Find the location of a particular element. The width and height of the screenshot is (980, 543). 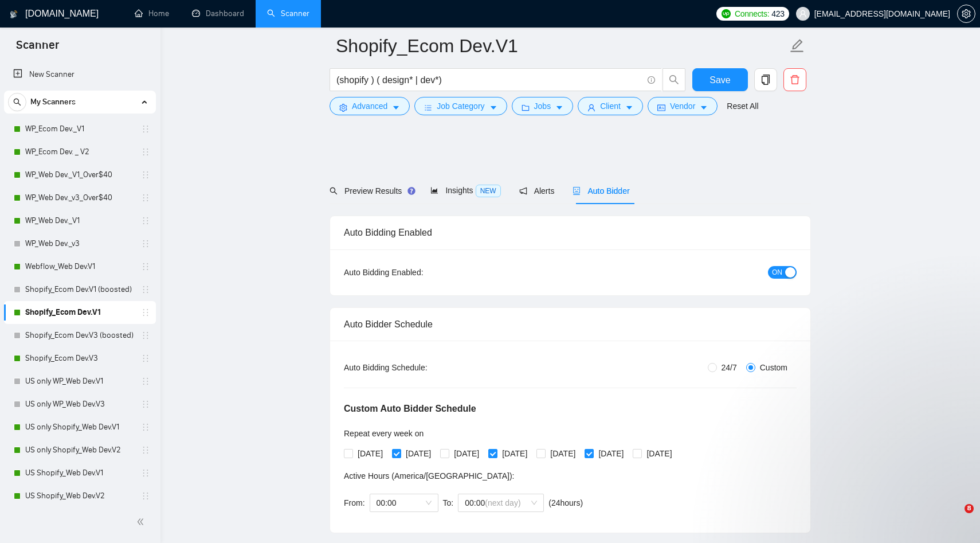

a: US only Shopify_Web Dev.V2 is located at coordinates (80, 451).